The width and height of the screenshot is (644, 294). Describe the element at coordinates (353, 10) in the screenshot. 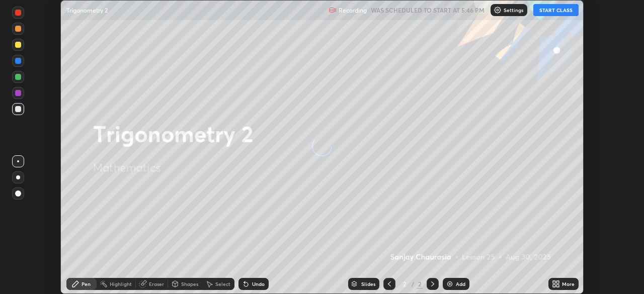

I see `p: Recording` at that location.